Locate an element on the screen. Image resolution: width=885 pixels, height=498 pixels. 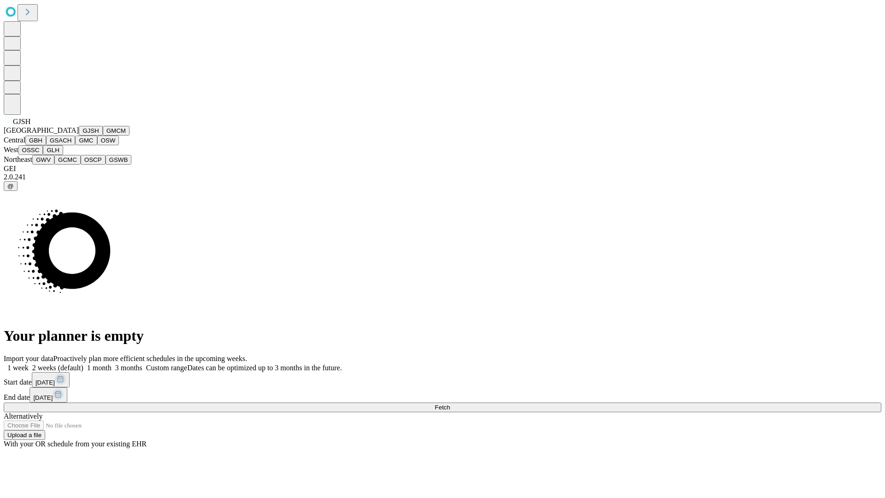
span: Custom range is located at coordinates (166, 368).